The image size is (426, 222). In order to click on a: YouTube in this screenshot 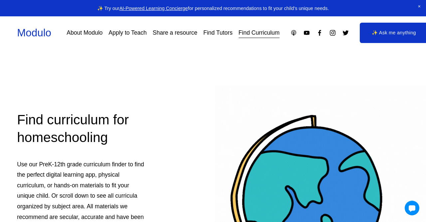, I will do `click(307, 33)`.